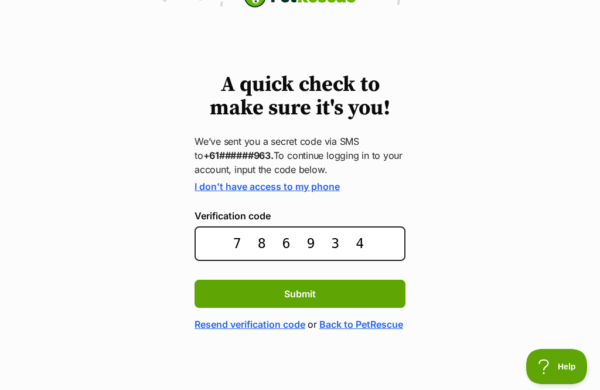  Describe the element at coordinates (300, 294) in the screenshot. I see `span: Submit` at that location.